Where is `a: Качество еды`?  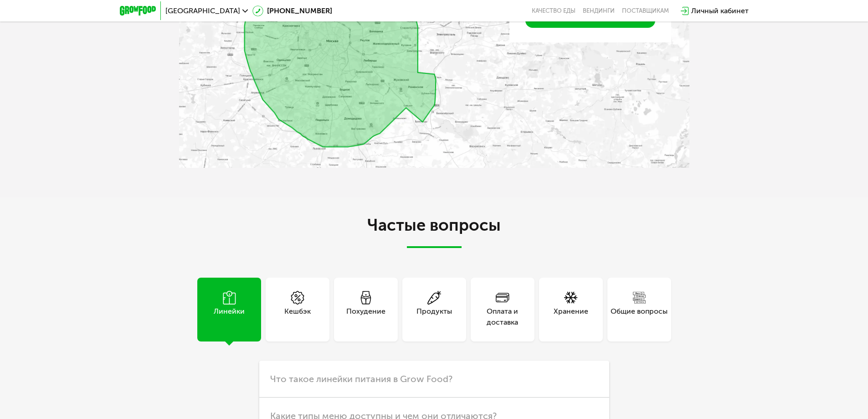 a: Качество еды is located at coordinates (553, 11).